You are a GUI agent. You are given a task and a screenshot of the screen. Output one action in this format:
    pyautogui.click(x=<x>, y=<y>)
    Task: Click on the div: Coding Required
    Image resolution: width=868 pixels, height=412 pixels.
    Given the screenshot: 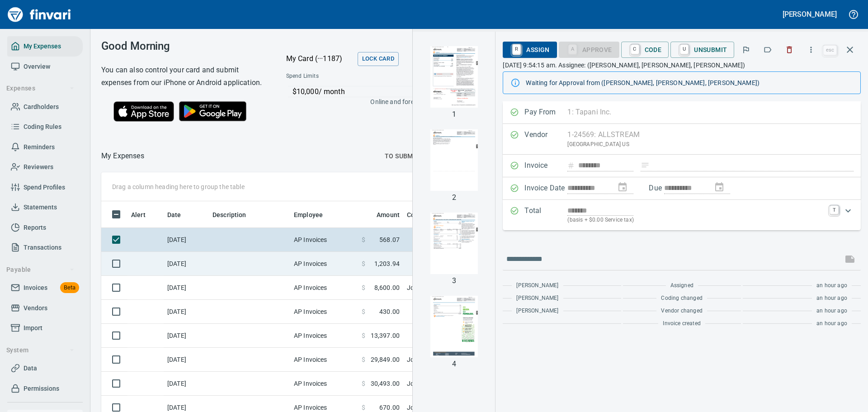 What is the action you would take?
    pyautogui.click(x=589, y=49)
    